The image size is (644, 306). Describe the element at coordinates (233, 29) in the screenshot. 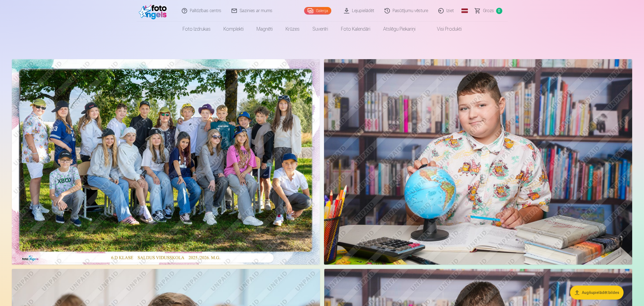

I see `a: Komplekti` at that location.